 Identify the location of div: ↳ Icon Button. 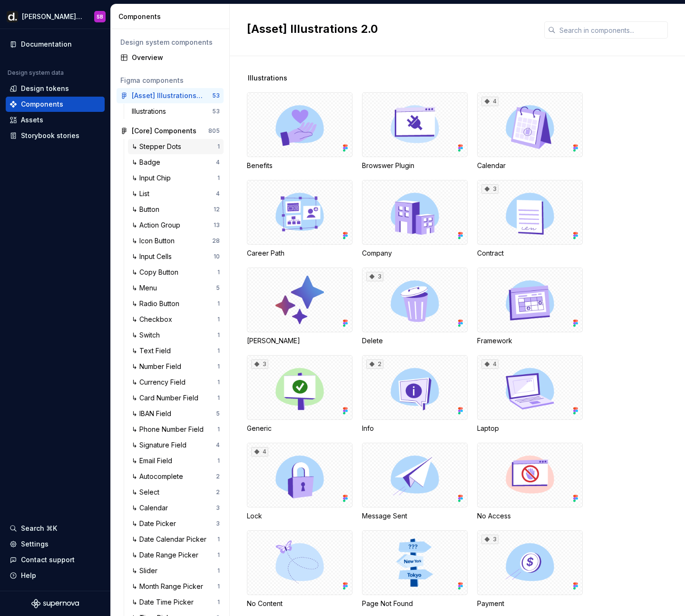
(155, 241).